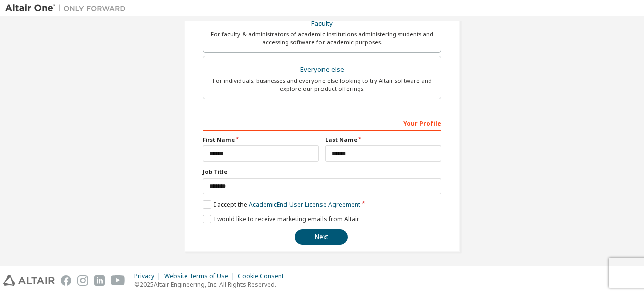 The image size is (644, 295). What do you see at coordinates (321, 237) in the screenshot?
I see `button: Next` at bounding box center [321, 237].